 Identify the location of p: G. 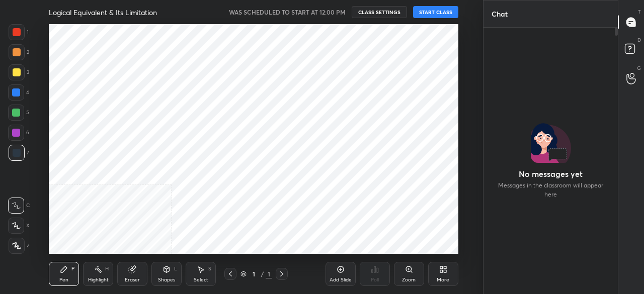
(639, 68).